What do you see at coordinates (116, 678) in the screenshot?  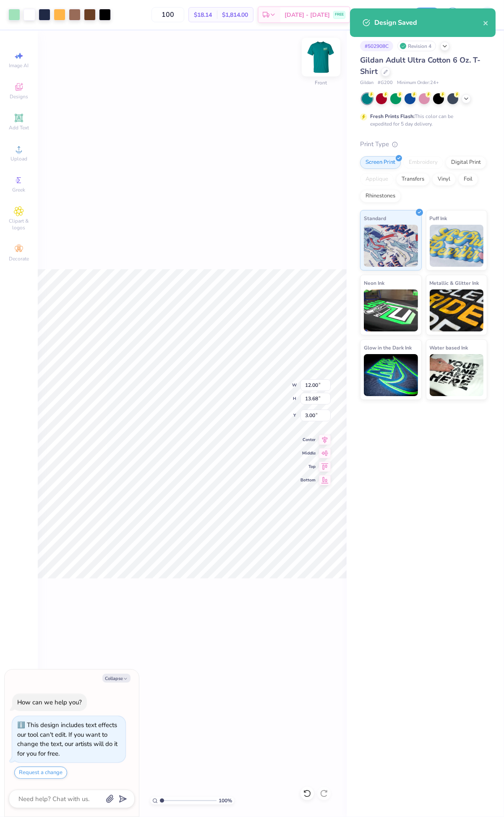 I see `button: Collapse` at bounding box center [116, 678].